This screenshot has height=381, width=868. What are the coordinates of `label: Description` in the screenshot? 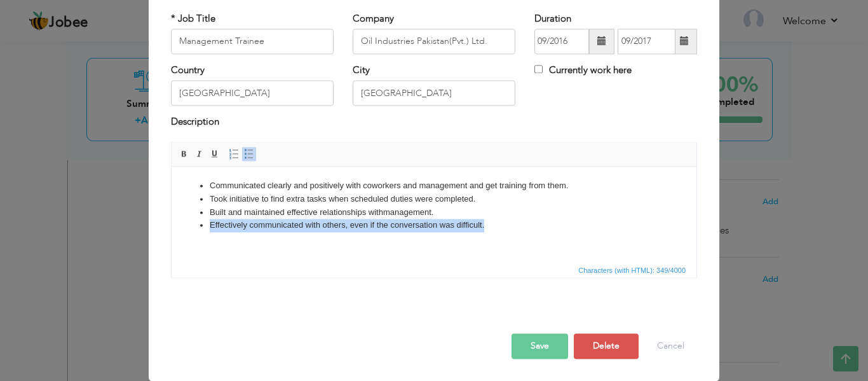 It's located at (195, 122).